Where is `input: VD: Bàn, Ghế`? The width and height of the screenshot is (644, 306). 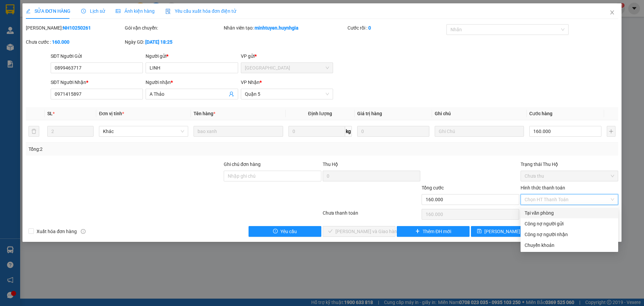 input: VD: Bàn, Ghế is located at coordinates (238, 132).